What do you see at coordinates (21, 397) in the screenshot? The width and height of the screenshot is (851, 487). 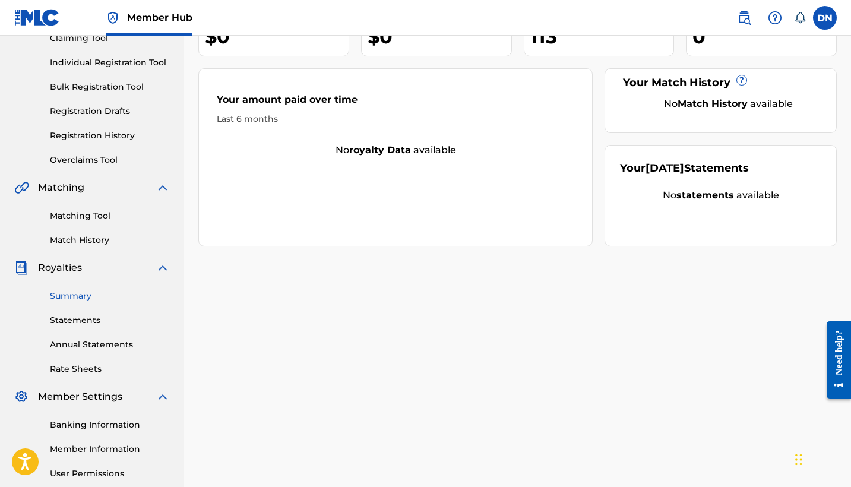 I see `img: Member Settings` at bounding box center [21, 397].